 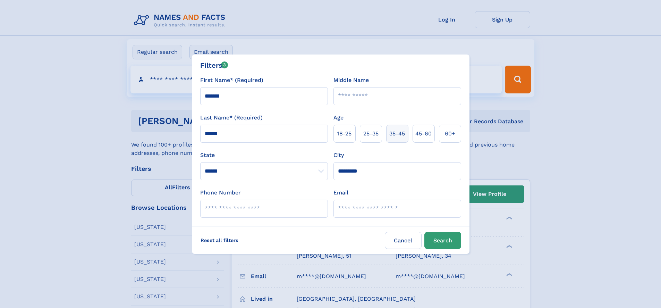 I want to click on span: 45‑60, so click(x=423, y=134).